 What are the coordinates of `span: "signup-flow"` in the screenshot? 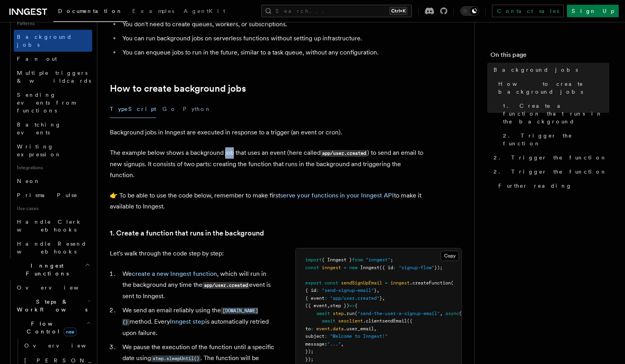 It's located at (416, 268).